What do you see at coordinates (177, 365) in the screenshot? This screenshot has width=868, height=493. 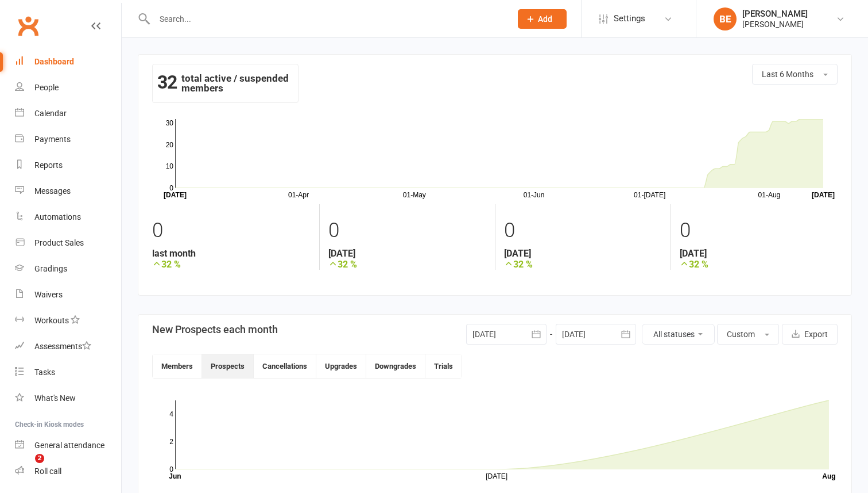 I see `button: Members` at bounding box center [177, 365].